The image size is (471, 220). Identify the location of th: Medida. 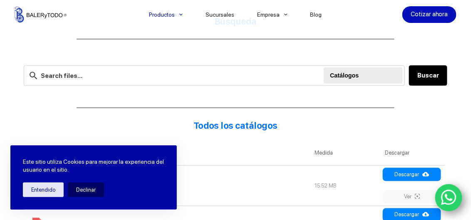
(345, 153).